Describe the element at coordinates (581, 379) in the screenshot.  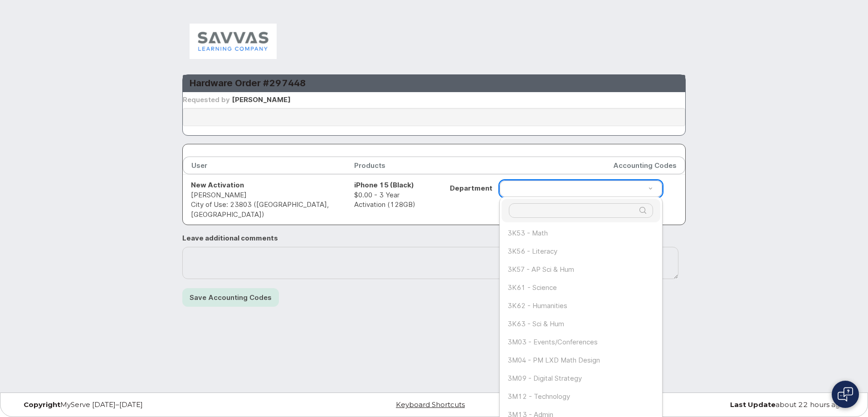
I see `div: 3M09 - Digital Strategy` at that location.